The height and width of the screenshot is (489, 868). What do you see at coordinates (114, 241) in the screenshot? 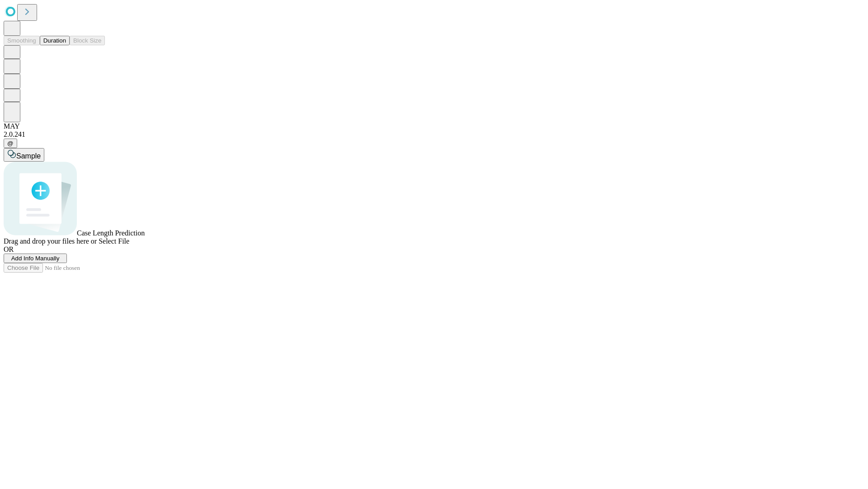
I see `span: Select File` at bounding box center [114, 241].